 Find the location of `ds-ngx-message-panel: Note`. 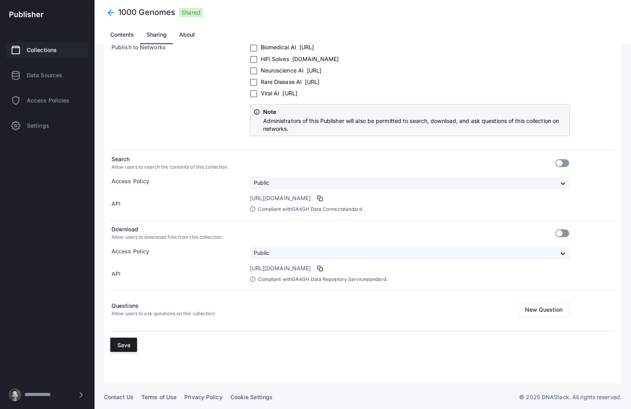

ds-ngx-message-panel: Note is located at coordinates (409, 120).